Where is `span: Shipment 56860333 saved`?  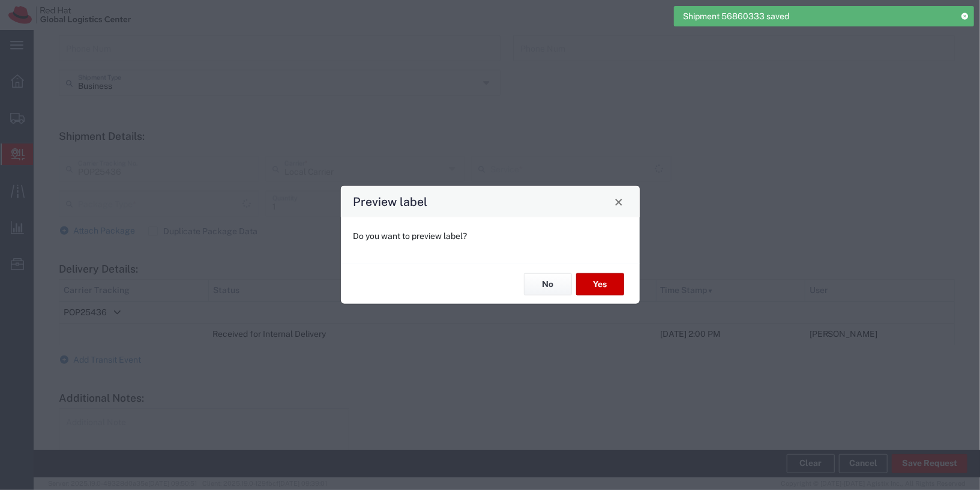 span: Shipment 56860333 saved is located at coordinates (735, 16).